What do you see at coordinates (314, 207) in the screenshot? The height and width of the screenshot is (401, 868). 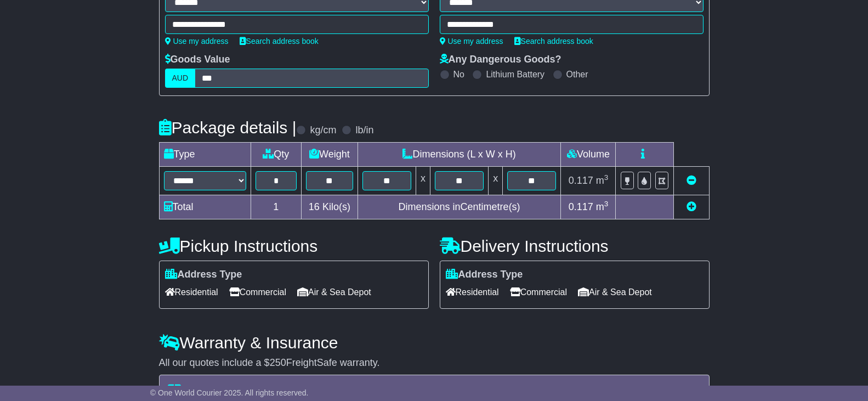 I see `span: 16` at bounding box center [314, 207].